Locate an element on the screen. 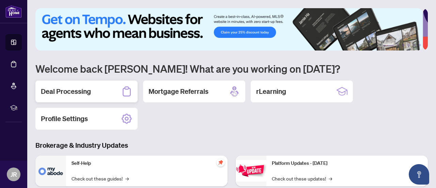 Image resolution: width=436 pixels, height=188 pixels. h2: Mortgage Referrals is located at coordinates (179, 91).